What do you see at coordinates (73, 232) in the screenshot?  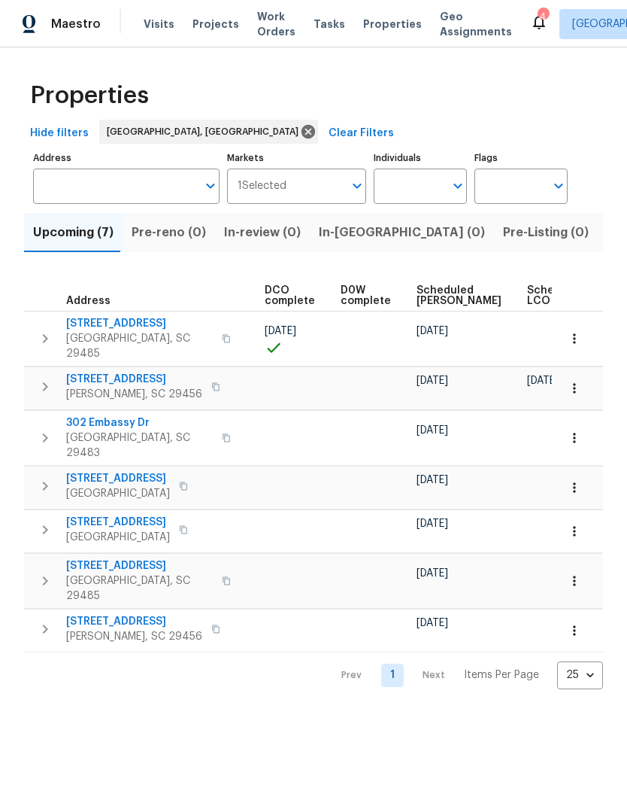 I see `span: Upcoming (7)` at bounding box center [73, 232].